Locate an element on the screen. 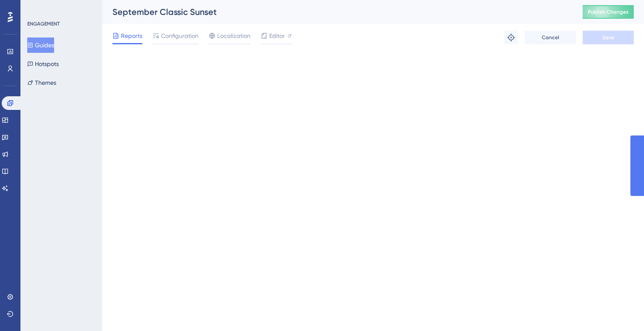 This screenshot has height=331, width=644. span: Localization is located at coordinates (234, 35).